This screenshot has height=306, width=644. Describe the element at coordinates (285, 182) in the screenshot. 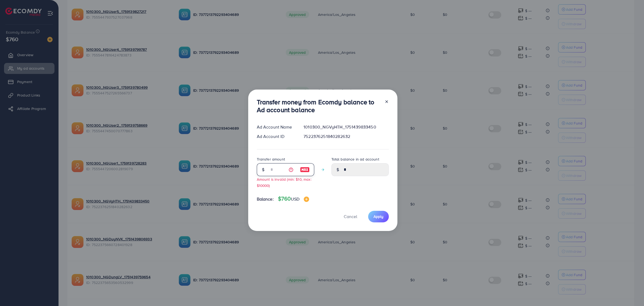

I see `small: Amount is invalid (min: $10, max: $10000)` at that location.